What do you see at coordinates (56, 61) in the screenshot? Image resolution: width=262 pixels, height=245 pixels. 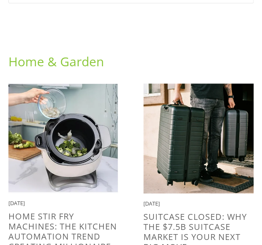 I see `a: Home & Garden` at bounding box center [56, 61].